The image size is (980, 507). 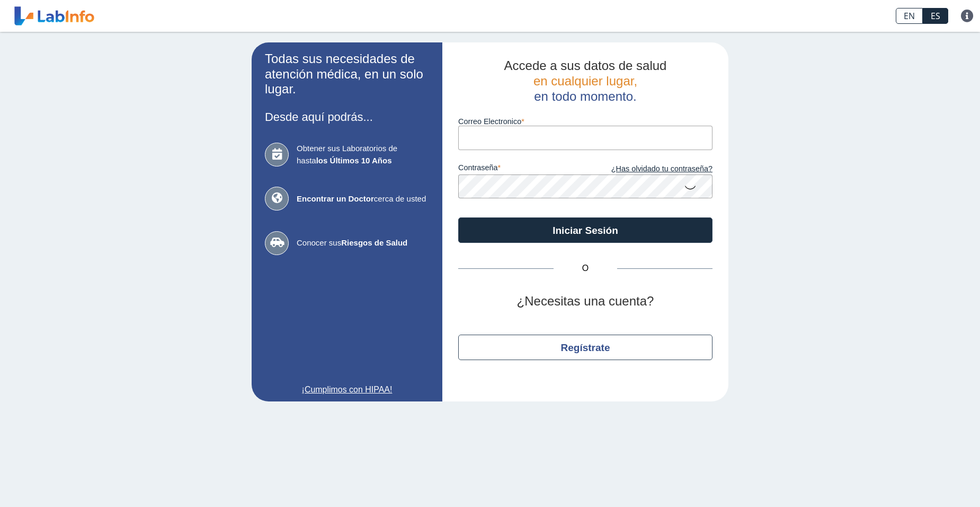 What do you see at coordinates (909, 16) in the screenshot?
I see `a: EN` at bounding box center [909, 16].